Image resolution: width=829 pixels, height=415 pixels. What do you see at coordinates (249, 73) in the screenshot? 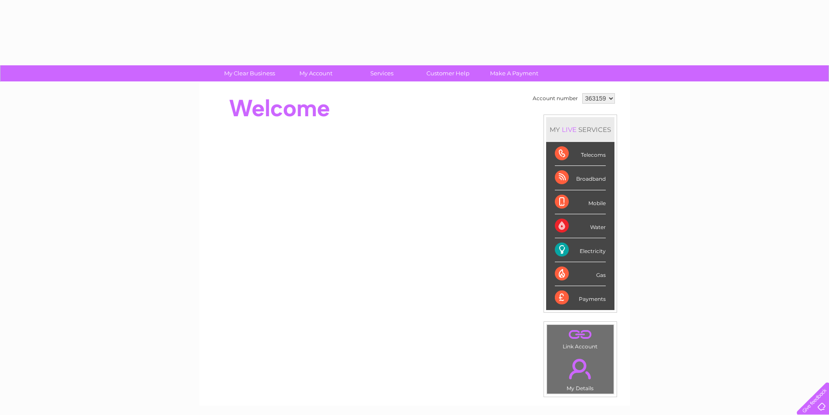
I see `a: My Clear Business` at bounding box center [249, 73].